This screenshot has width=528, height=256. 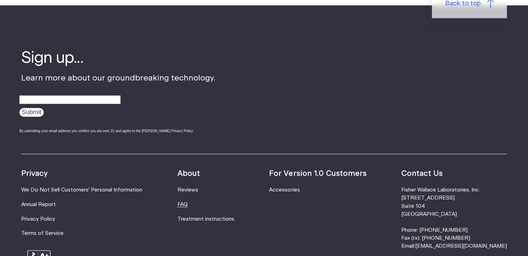 I want to click on a: Treatment instructions, so click(x=206, y=219).